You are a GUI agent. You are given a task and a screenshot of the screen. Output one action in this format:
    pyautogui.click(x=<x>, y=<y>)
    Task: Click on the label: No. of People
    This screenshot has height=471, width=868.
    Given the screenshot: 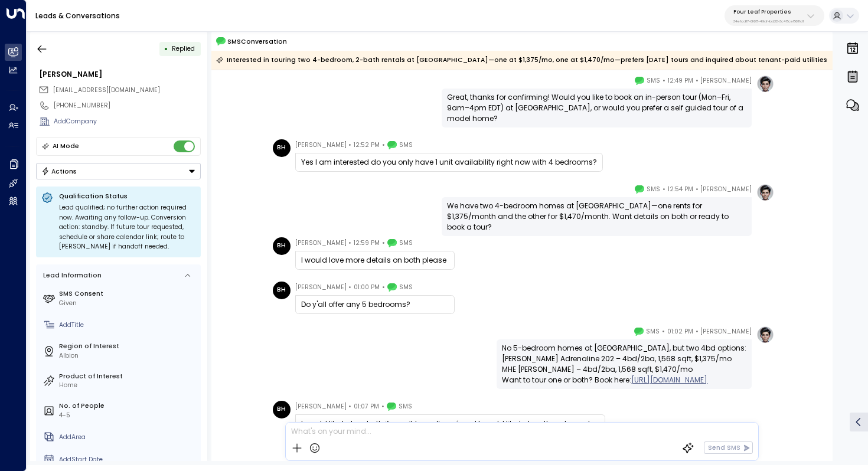 What is the action you would take?
    pyautogui.click(x=128, y=406)
    